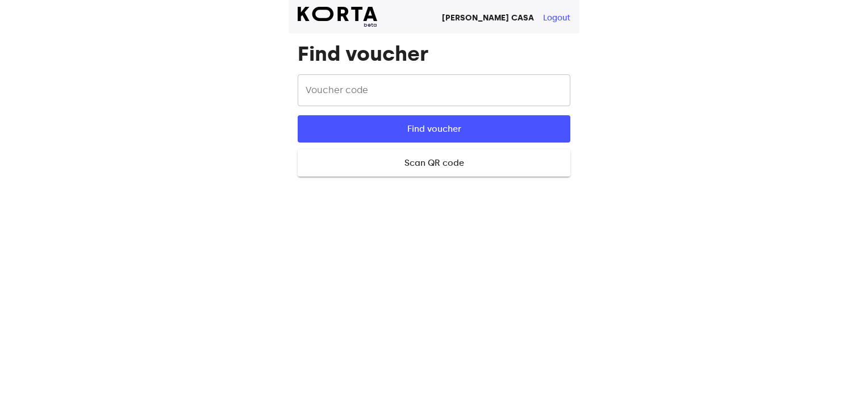 Image resolution: width=868 pixels, height=402 pixels. What do you see at coordinates (434, 163) in the screenshot?
I see `button: Scan QR code` at bounding box center [434, 163].